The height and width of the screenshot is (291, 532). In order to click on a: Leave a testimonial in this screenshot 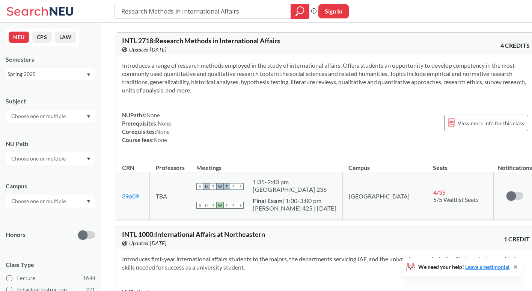, I will do `click(488, 266)`.